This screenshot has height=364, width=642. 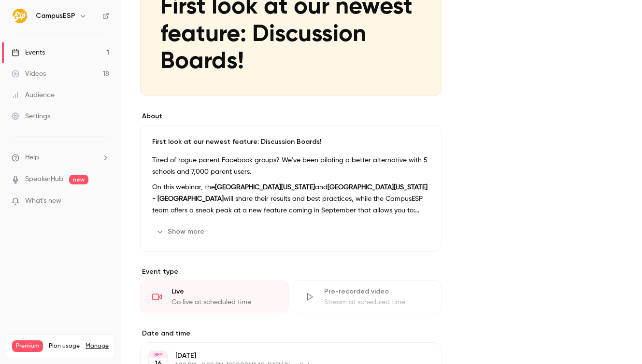 I want to click on span: Help, so click(x=32, y=158).